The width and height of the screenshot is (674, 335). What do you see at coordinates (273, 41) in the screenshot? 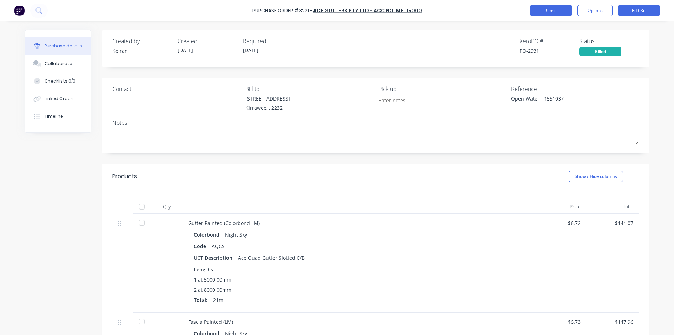
I see `div: Required` at bounding box center [273, 41].